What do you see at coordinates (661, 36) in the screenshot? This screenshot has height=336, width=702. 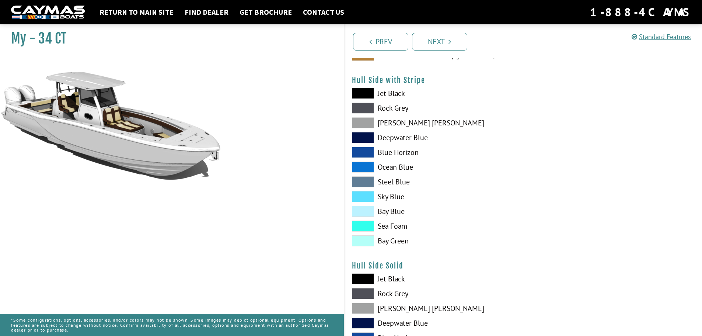 I see `a: Standard Features` at bounding box center [661, 36].